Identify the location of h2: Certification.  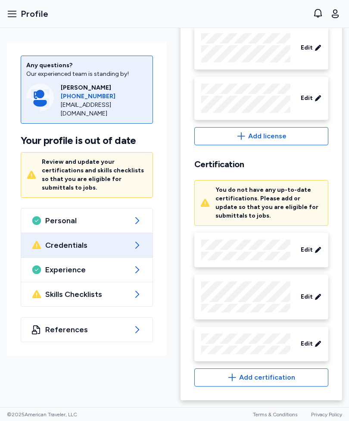
(261, 164).